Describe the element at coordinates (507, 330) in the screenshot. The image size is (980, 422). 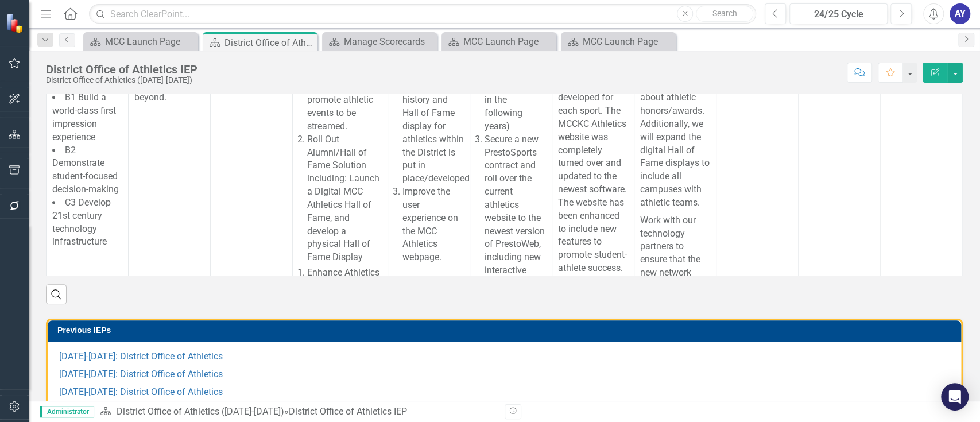
I see `h3: Previous IEPs` at that location.